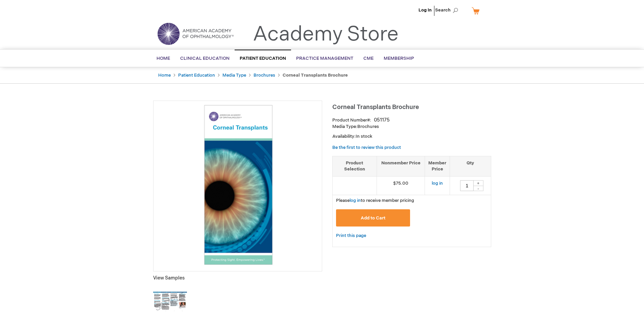 Image resolution: width=644 pixels, height=319 pixels. I want to click on a: Academy Store, so click(326, 34).